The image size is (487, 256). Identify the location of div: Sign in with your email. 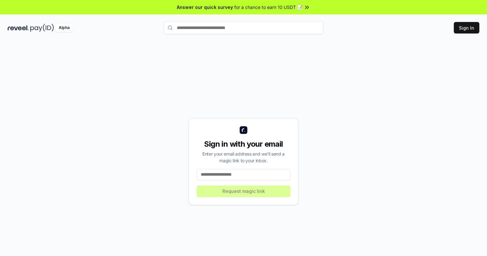
(244, 144).